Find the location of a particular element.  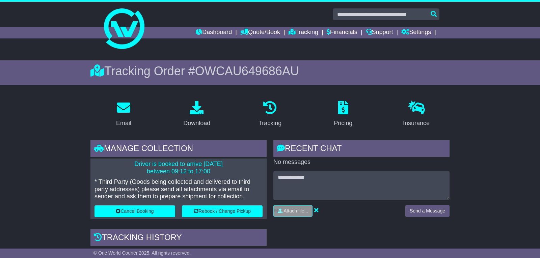

button: Cancel Booking is located at coordinates (135, 211).